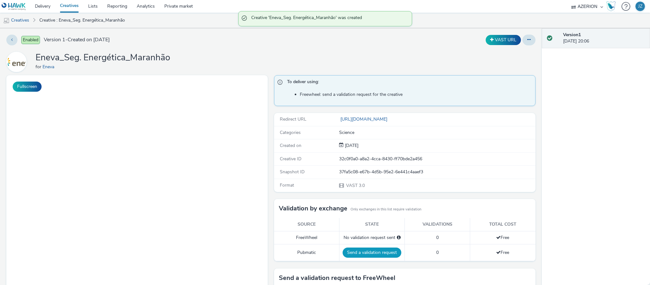 The width and height of the screenshot is (650, 285). Describe the element at coordinates (27, 87) in the screenshot. I see `button: Fullscreen` at that location.